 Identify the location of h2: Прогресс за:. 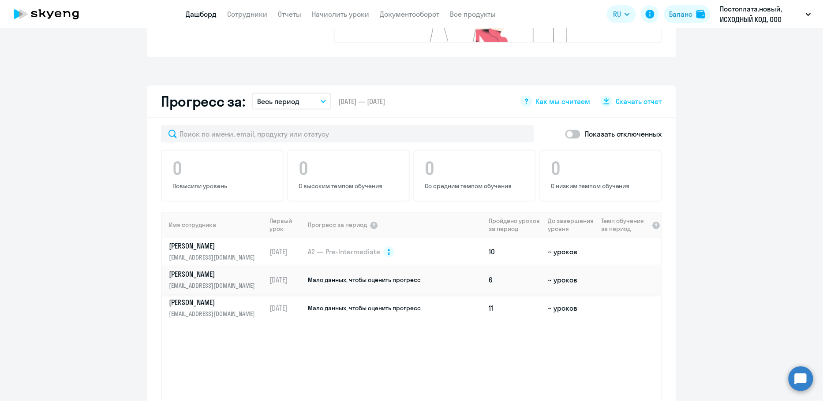
(203, 101).